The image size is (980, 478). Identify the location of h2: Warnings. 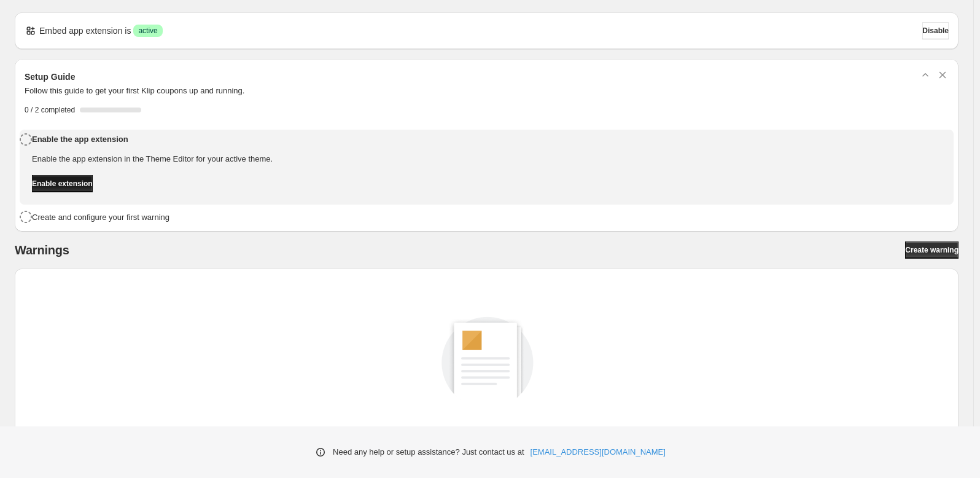
(42, 250).